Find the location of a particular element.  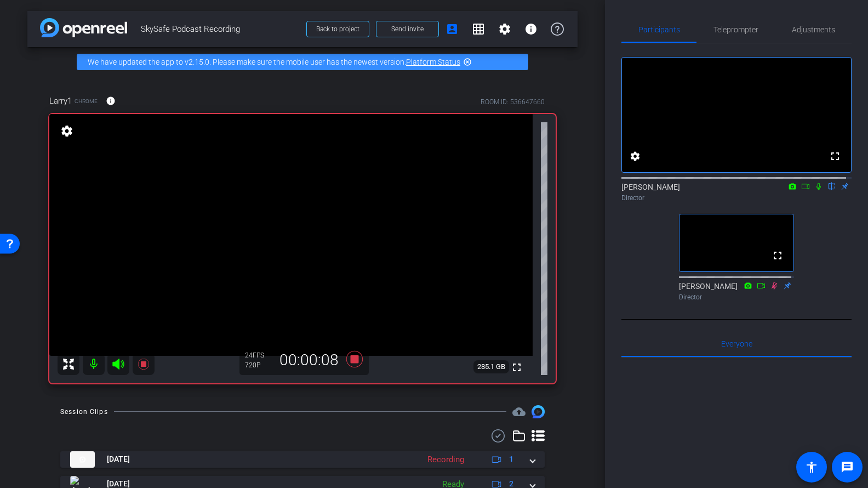

img: app-logo is located at coordinates (83, 27).